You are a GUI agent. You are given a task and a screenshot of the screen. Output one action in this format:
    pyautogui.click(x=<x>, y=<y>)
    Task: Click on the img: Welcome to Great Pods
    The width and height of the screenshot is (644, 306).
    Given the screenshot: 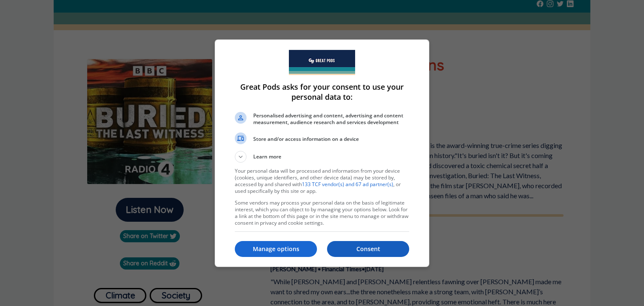 What is the action you would take?
    pyautogui.click(x=322, y=62)
    